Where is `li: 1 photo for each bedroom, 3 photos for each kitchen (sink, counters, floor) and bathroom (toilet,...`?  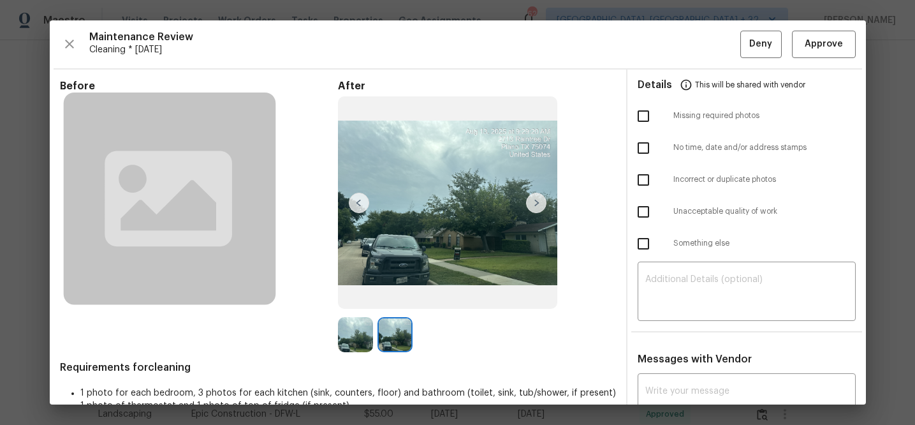
li: 1 photo for each bedroom, 3 photos for each kitchen (sink, counters, floor) and bathroom (toilet,... is located at coordinates (348, 393).